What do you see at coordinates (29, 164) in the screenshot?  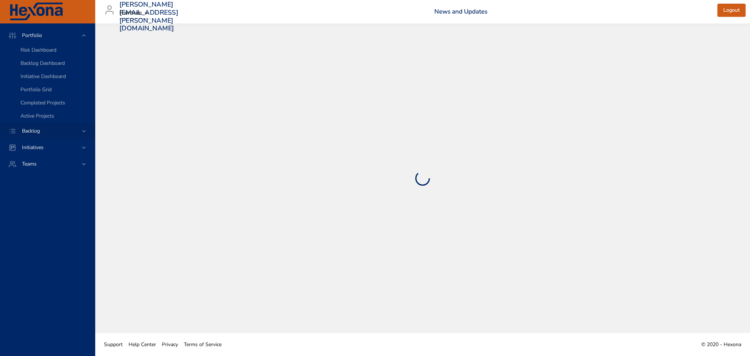 I see `span: Teams` at bounding box center [29, 164].